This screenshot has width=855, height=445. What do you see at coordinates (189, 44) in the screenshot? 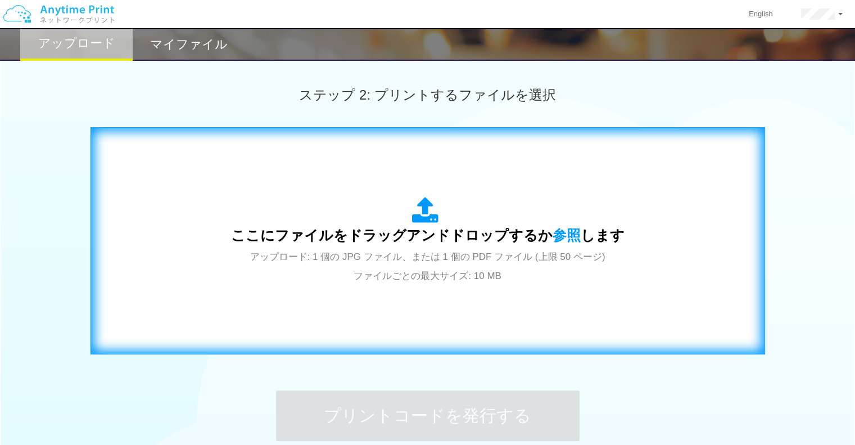
I see `h2: マイファイル` at bounding box center [189, 44].